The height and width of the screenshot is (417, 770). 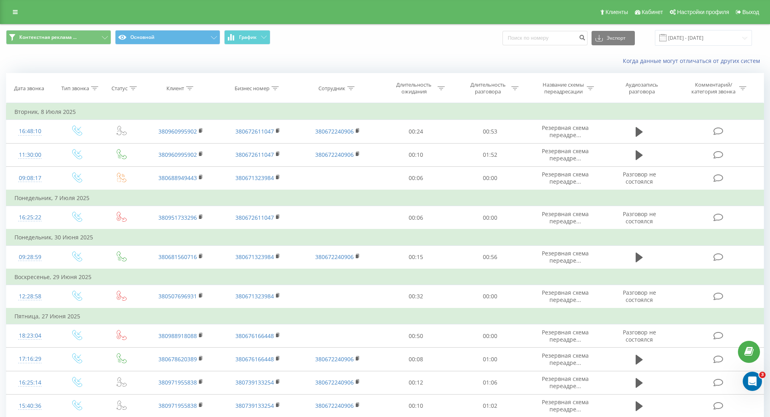 What do you see at coordinates (30, 217) in the screenshot?
I see `div: 16:25:22` at bounding box center [30, 217].